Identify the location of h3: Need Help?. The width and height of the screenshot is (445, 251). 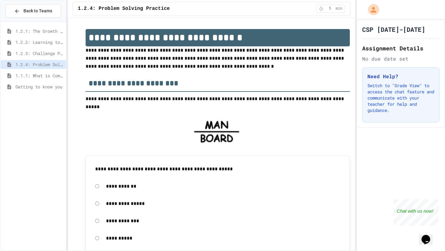
(401, 76).